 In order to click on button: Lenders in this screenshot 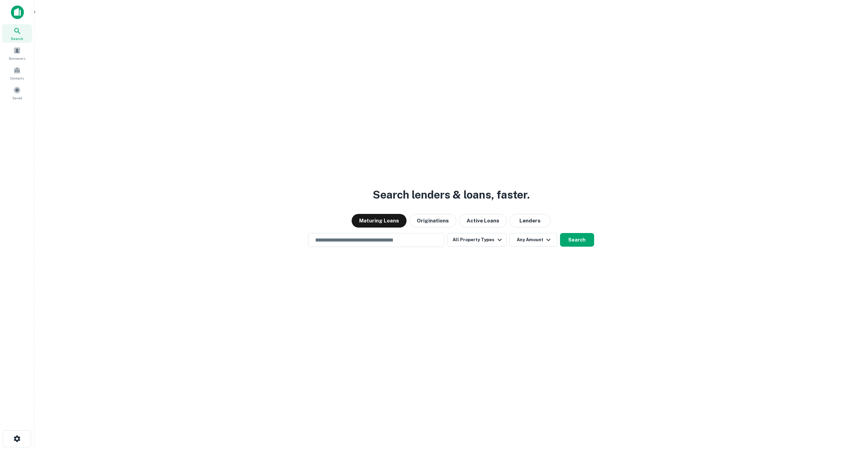, I will do `click(530, 221)`.